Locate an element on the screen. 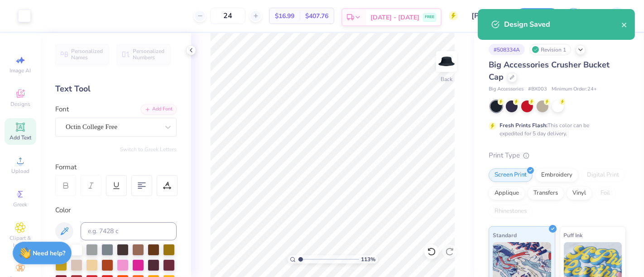  div: Embroidery is located at coordinates (557, 175).